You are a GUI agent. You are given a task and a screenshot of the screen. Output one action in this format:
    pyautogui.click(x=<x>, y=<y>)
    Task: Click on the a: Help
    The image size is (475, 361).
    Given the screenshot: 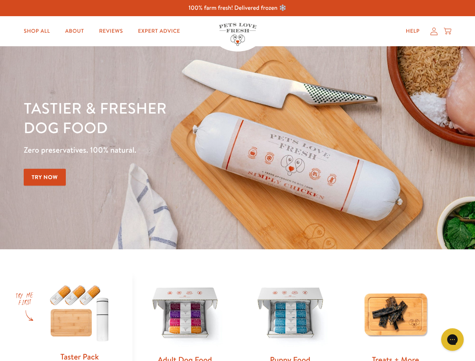 What is the action you would take?
    pyautogui.click(x=412, y=31)
    